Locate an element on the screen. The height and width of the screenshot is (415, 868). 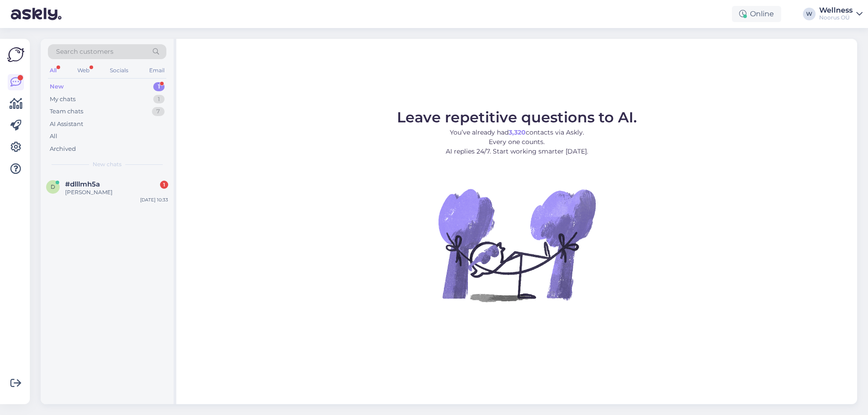
div: Online is located at coordinates (757, 14).